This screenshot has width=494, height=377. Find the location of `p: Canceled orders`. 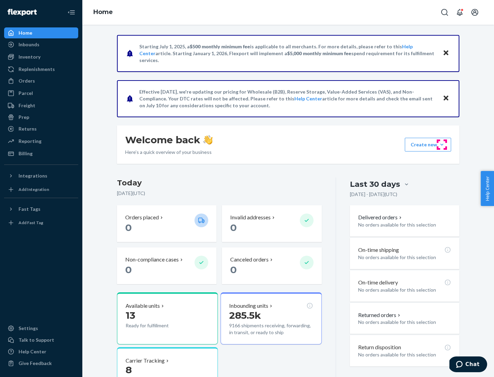

p: Canceled orders is located at coordinates (249, 260).